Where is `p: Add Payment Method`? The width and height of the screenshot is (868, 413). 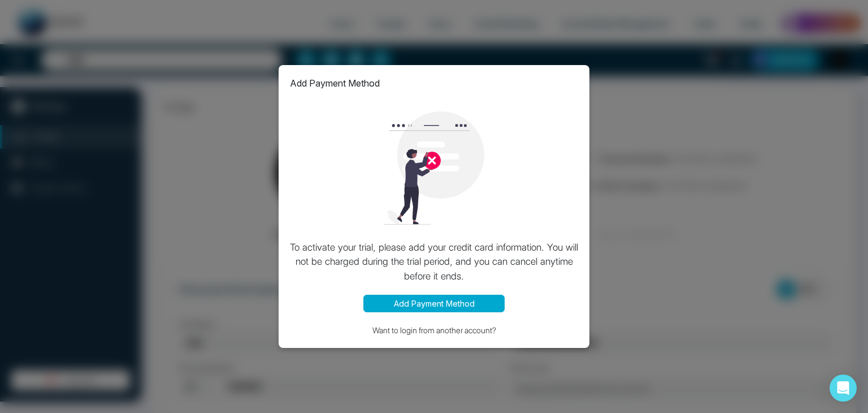
p: Add Payment Method is located at coordinates (335, 84).